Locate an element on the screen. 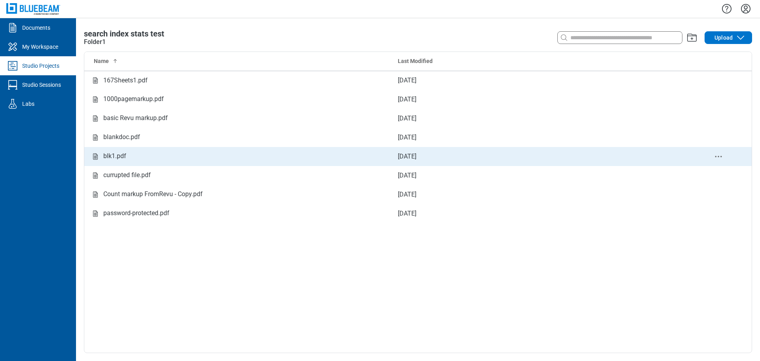  div: password-protected.pdf is located at coordinates (136, 213).